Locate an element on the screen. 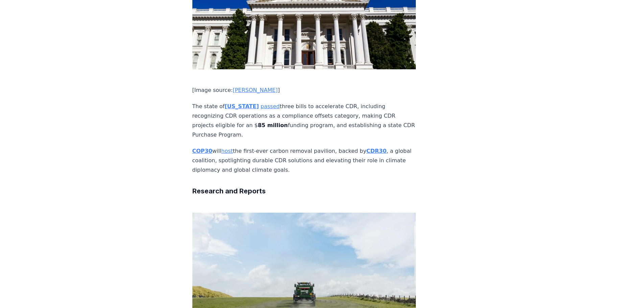 Image resolution: width=644 pixels, height=308 pixels. a: host is located at coordinates (227, 151).